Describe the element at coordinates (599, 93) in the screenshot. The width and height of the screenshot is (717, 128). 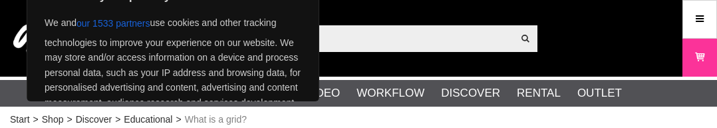
I see `a: Outlet` at that location.